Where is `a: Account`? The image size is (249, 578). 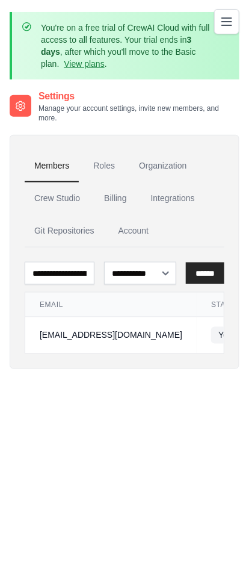
a: Account is located at coordinates (134, 231).